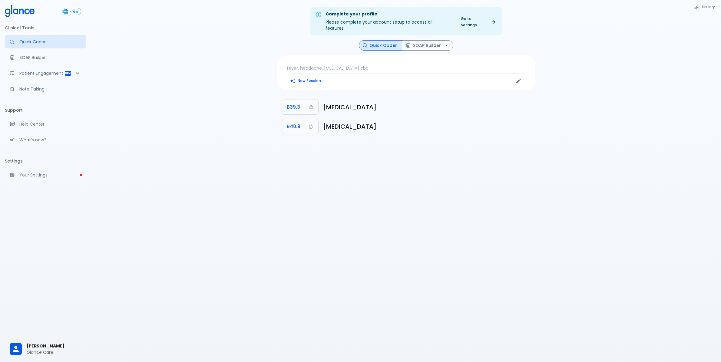 The image size is (721, 362). I want to click on p: Help Center, so click(50, 124).